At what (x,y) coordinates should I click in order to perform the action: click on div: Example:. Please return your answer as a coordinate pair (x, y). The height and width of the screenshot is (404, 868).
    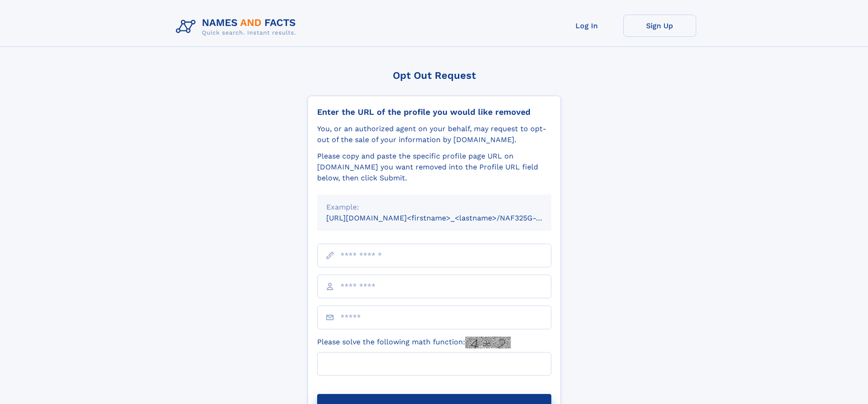
    Looking at the image, I should click on (434, 208).